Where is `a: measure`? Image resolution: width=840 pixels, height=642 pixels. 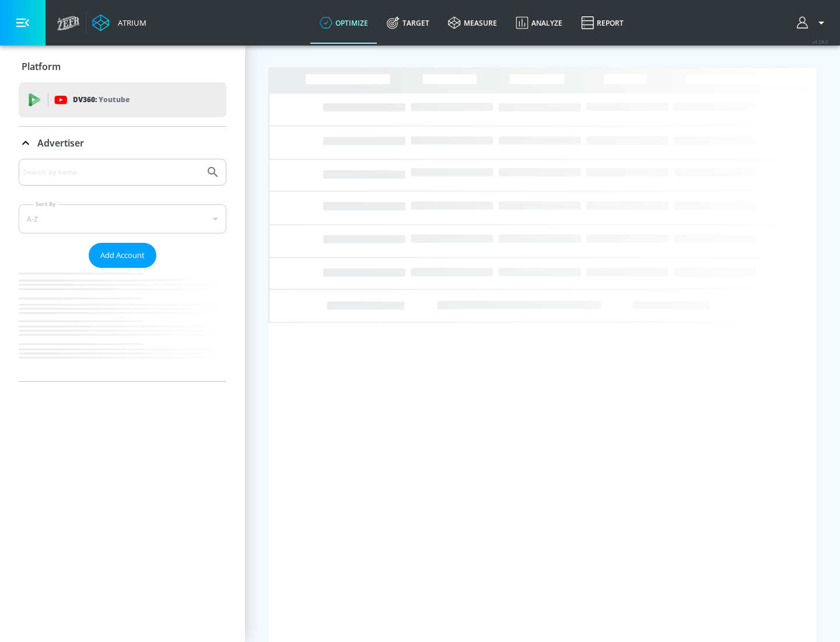
a: measure is located at coordinates (473, 23).